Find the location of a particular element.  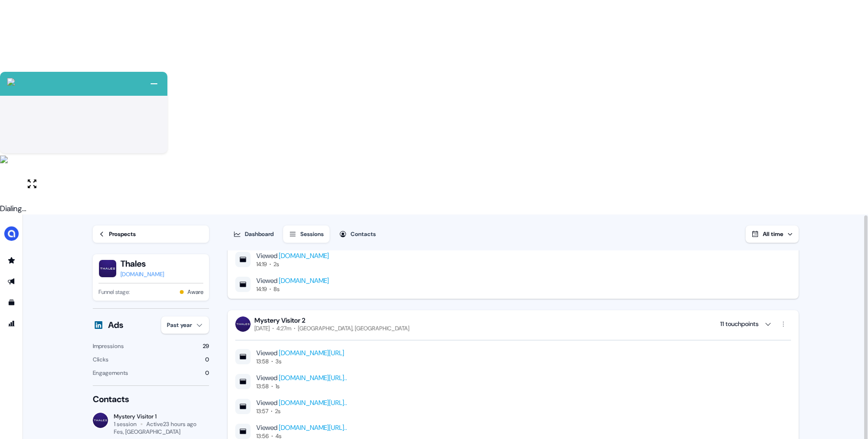

div: 29 is located at coordinates (205, 346).